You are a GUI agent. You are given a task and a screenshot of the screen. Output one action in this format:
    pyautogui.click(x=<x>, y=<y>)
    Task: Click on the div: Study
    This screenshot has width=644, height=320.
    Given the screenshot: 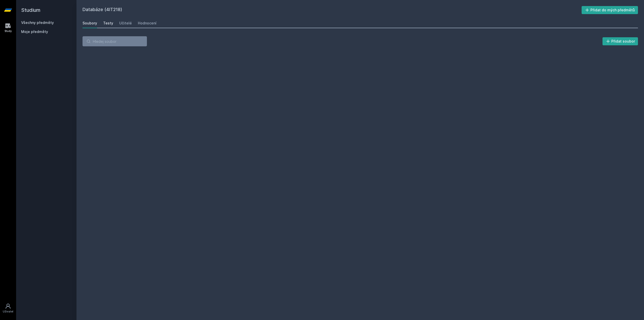 What is the action you would take?
    pyautogui.click(x=8, y=31)
    